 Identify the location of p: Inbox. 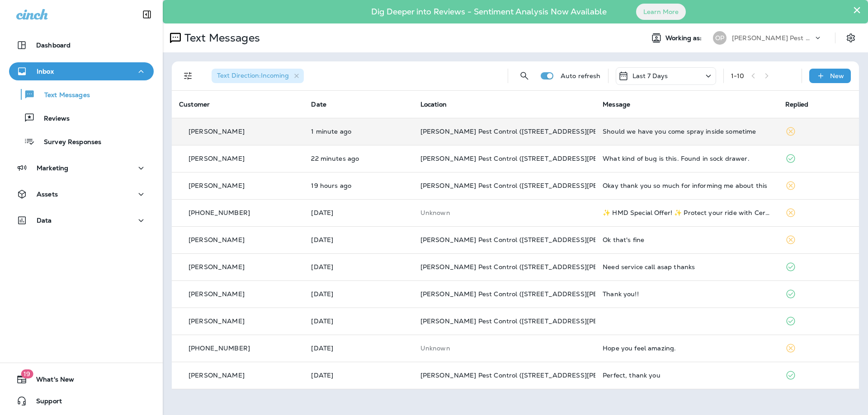
(45, 71).